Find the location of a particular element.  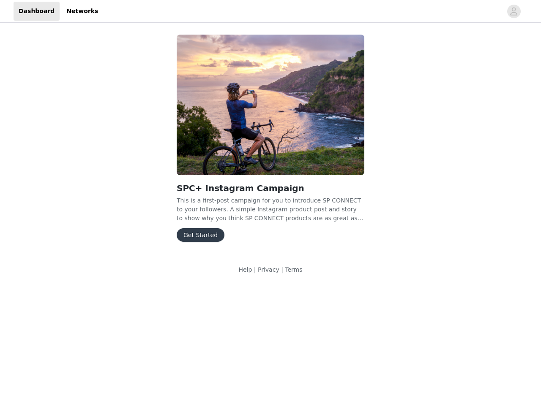

a: Dashboard is located at coordinates (36, 11).